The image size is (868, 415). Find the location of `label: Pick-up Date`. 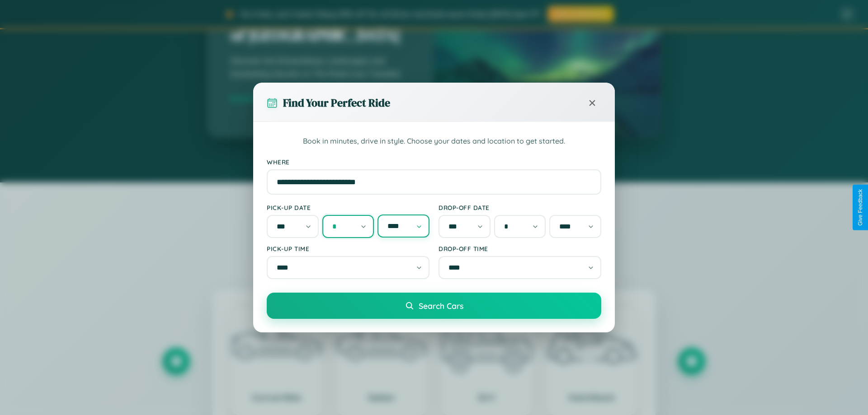

label: Pick-up Date is located at coordinates (348, 207).